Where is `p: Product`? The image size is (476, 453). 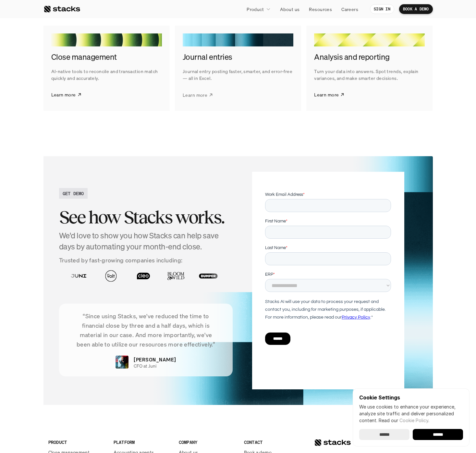
p: Product is located at coordinates (255, 9).